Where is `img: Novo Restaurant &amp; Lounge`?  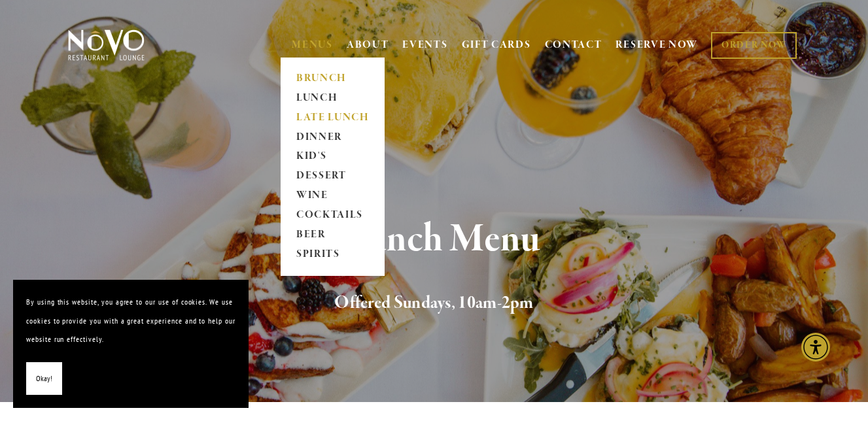 img: Novo Restaurant &amp; Lounge is located at coordinates (106, 45).